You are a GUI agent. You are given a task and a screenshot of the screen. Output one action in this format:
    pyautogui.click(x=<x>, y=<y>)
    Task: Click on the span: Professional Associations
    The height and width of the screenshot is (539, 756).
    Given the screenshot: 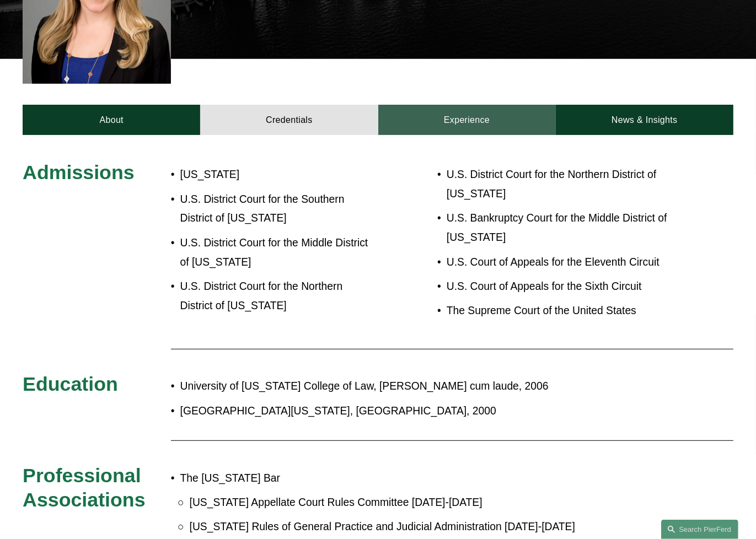 What is the action you would take?
    pyautogui.click(x=84, y=488)
    